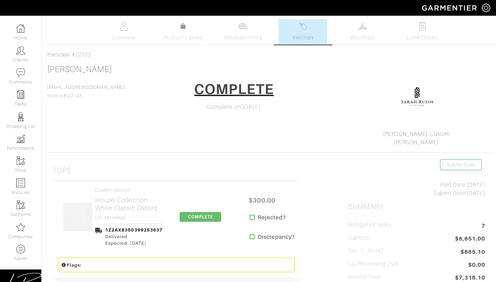 The image size is (496, 282). I want to click on img: wardrobe-487a4870c1b7c33e795ec22d11cfc2ed9d08956e64fb3008fe2437562e282088.svg, so click(363, 26).